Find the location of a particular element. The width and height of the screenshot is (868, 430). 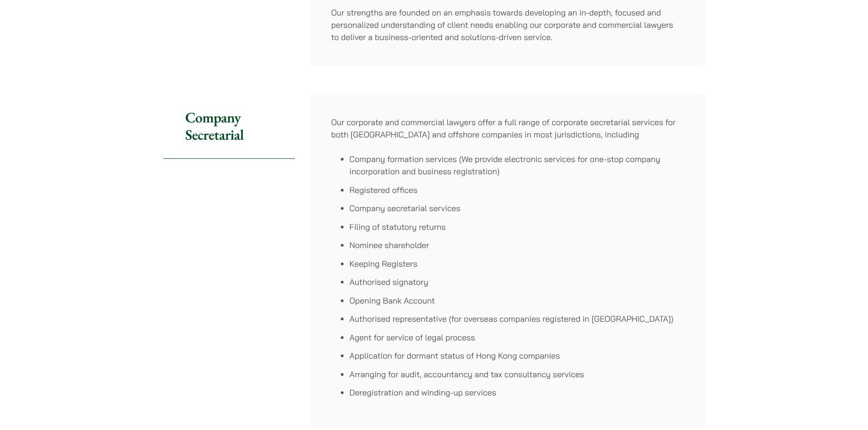

li: Filing of statutory returns is located at coordinates (516, 226).